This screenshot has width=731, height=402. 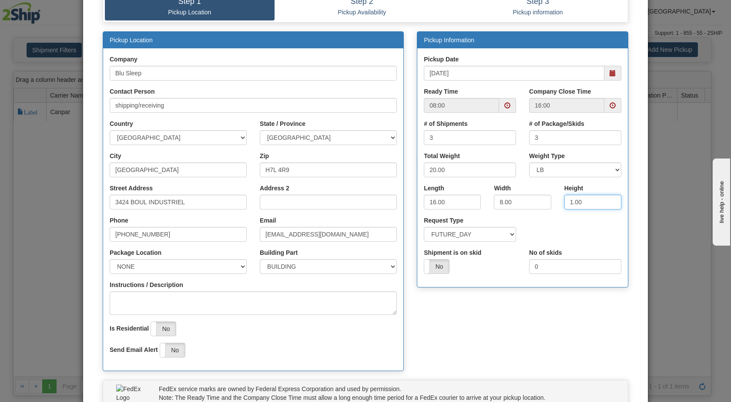 What do you see at coordinates (444, 220) in the screenshot?
I see `label: Request Type` at bounding box center [444, 220].